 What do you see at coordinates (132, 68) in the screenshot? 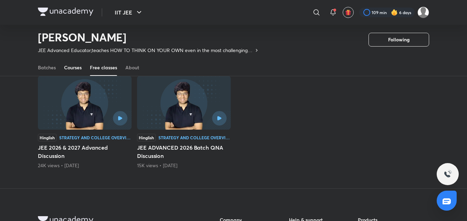
I see `div: About` at bounding box center [132, 68].